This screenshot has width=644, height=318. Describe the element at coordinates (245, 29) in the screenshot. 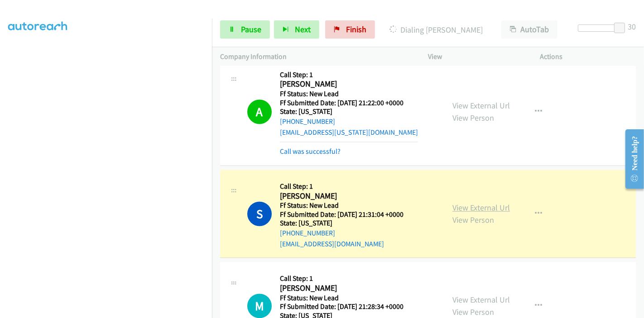

I see `a: Pause` at that location.